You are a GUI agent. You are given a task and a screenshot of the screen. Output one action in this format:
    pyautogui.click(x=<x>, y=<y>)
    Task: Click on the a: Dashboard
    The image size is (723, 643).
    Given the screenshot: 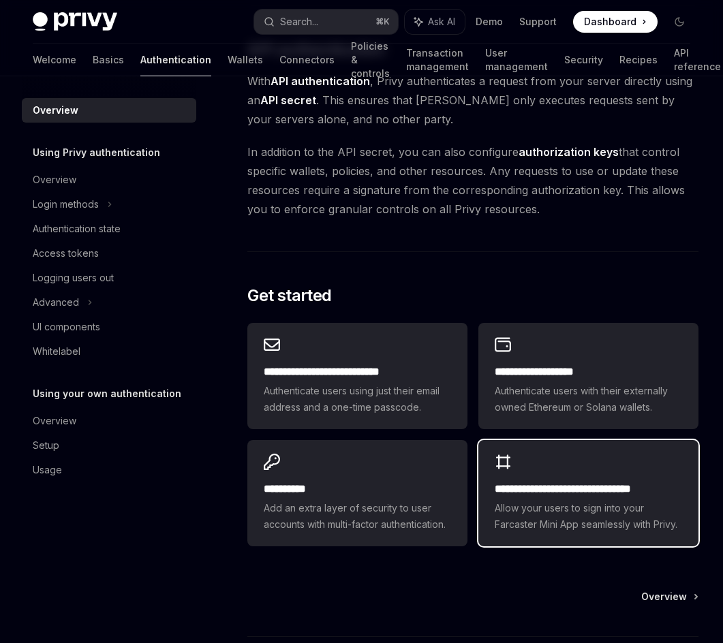 What is the action you would take?
    pyautogui.click(x=615, y=22)
    